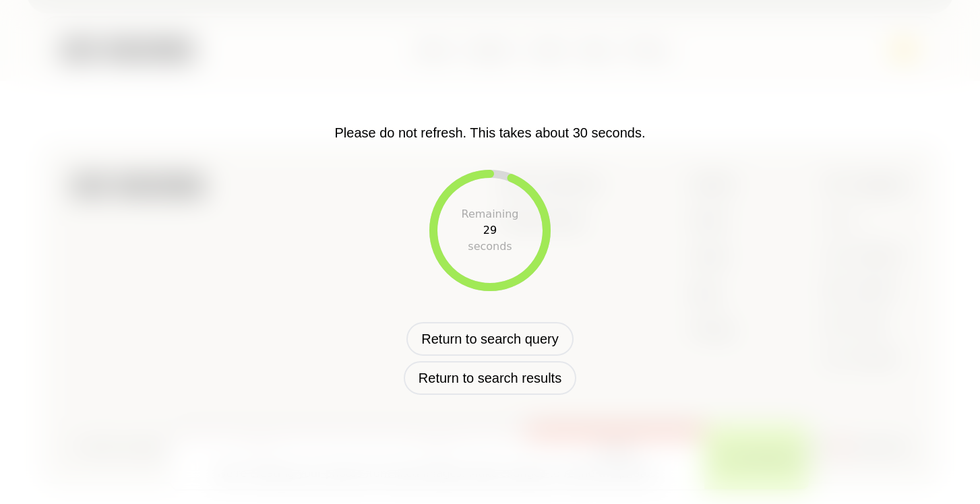 The height and width of the screenshot is (504, 980). I want to click on div: seconds, so click(489, 247).